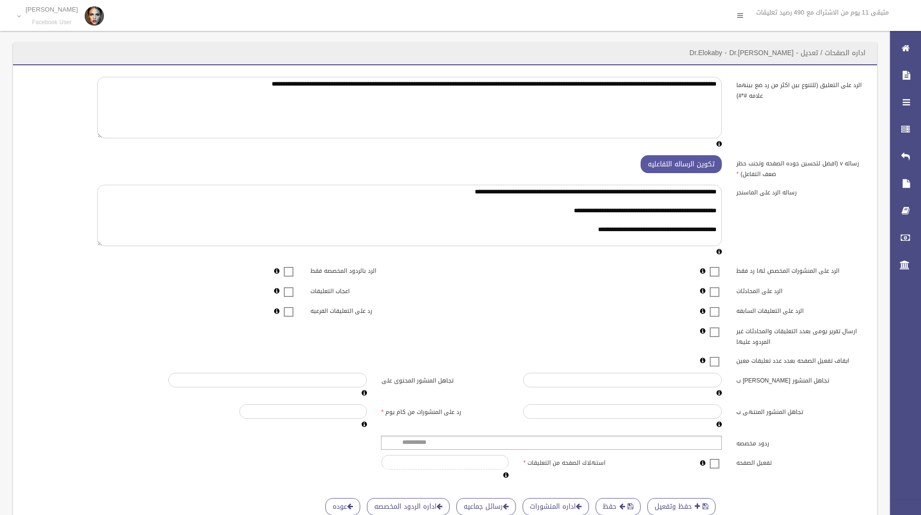 The height and width of the screenshot is (515, 921). Describe the element at coordinates (800, 310) in the screenshot. I see `label: الرد على التعليقات السابقه` at that location.